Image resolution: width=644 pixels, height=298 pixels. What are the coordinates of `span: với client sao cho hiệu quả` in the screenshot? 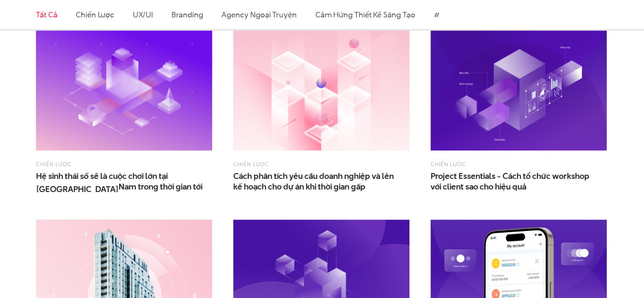 It's located at (478, 186).